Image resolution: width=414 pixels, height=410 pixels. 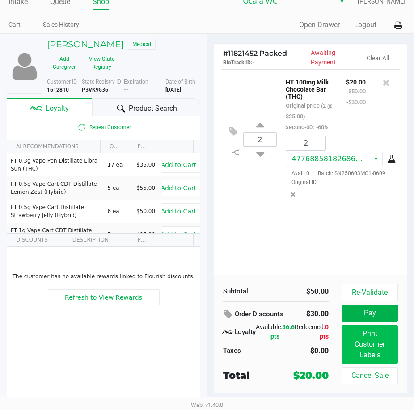 I want to click on small: Original price (2 @ $25.00), so click(x=309, y=111).